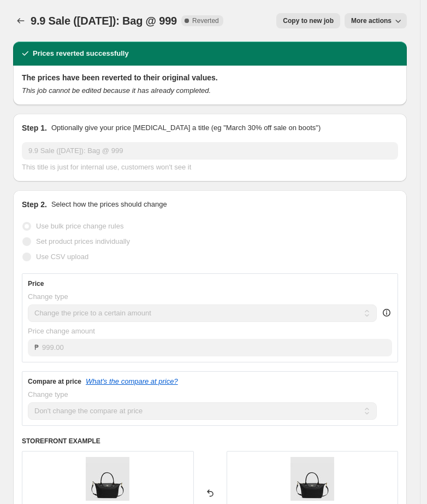  Describe the element at coordinates (210, 78) in the screenshot. I see `h2: The prices have been reverted to their original values.` at that location.